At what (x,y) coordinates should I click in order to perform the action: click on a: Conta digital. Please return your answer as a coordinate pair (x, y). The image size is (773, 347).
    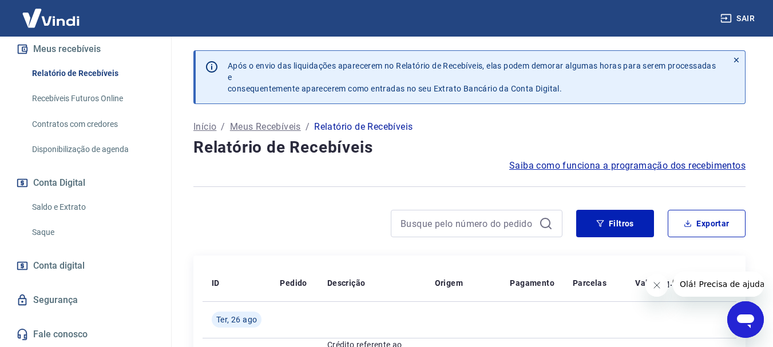
    Looking at the image, I should click on (85, 266).